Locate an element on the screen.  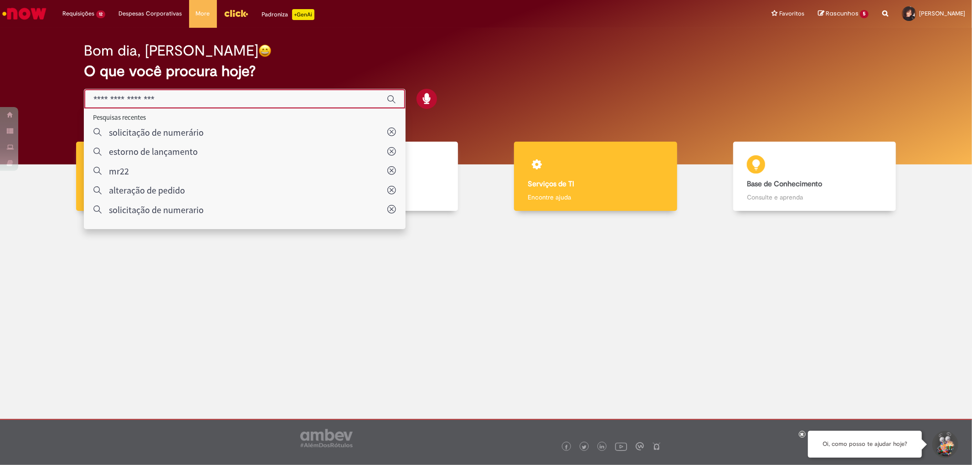
p: Encontre ajuda is located at coordinates (595, 197).